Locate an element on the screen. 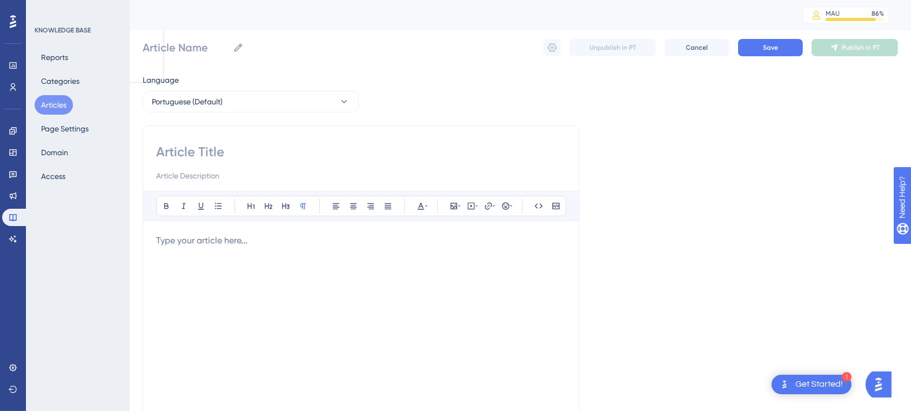  span: Unpublish in PT is located at coordinates (613, 48).